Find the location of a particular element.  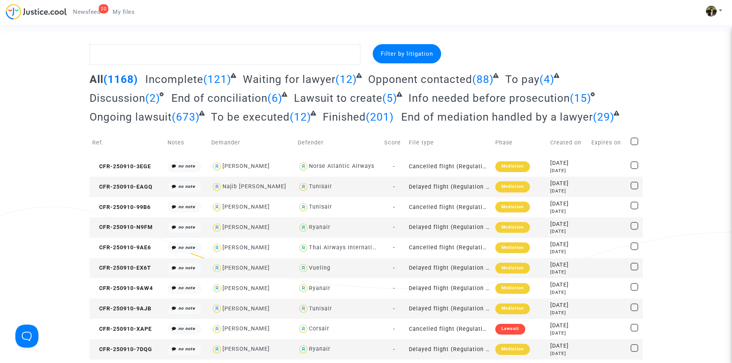

span: CFR-250910-9AJB is located at coordinates (122, 309).